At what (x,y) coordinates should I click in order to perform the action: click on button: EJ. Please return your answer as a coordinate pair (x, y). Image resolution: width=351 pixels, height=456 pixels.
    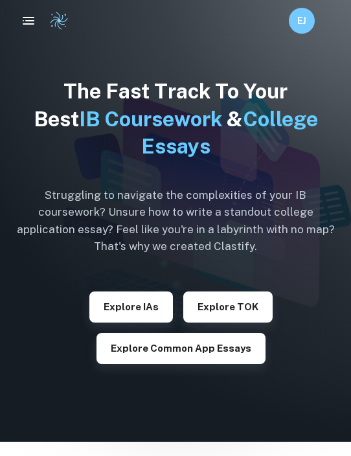
    Looking at the image, I should click on (302, 21).